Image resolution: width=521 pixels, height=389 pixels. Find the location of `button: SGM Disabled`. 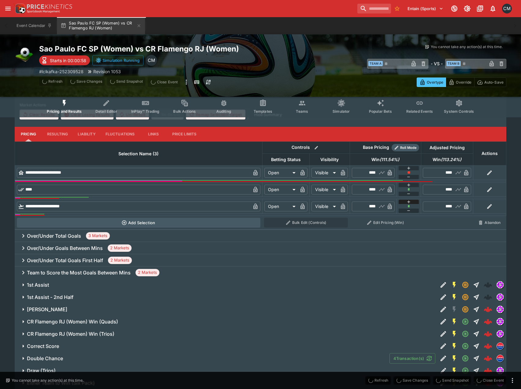

button: SGM Disabled is located at coordinates (454, 309).